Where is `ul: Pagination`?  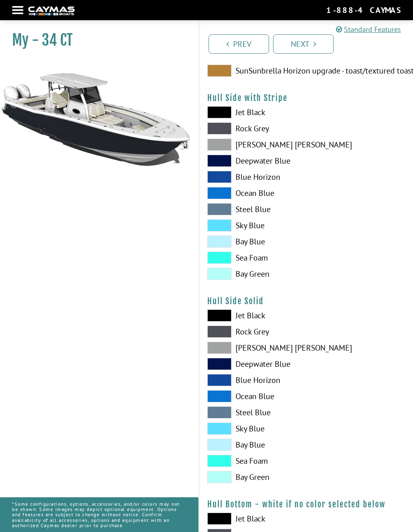
ul: Pagination is located at coordinates (310, 43).